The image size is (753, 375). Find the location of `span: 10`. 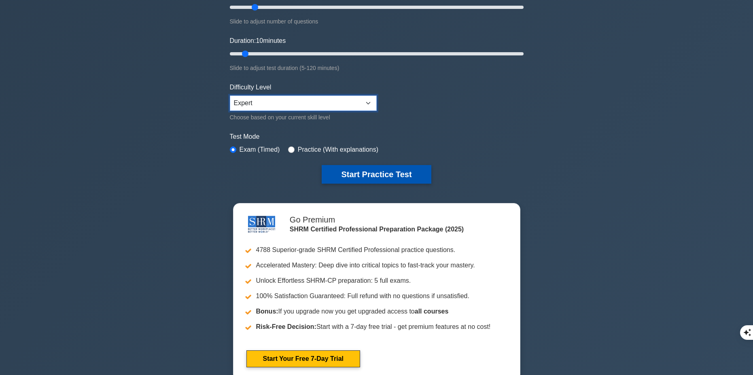

span: 10 is located at coordinates (259, 40).